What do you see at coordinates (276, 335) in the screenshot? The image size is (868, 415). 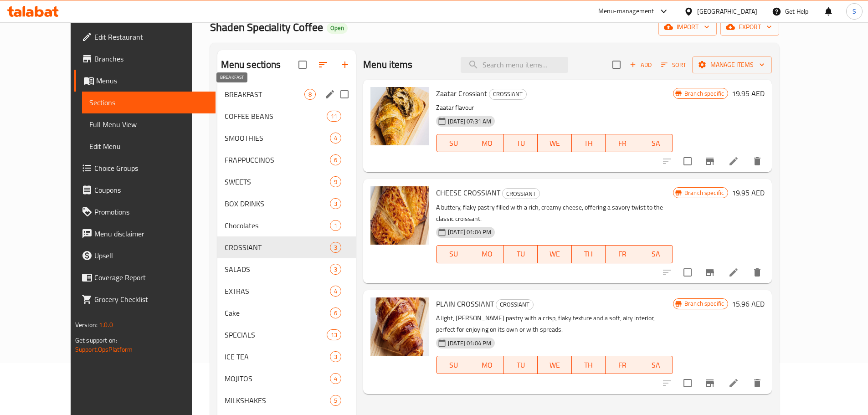 I see `div: SPECIALS` at bounding box center [276, 335].